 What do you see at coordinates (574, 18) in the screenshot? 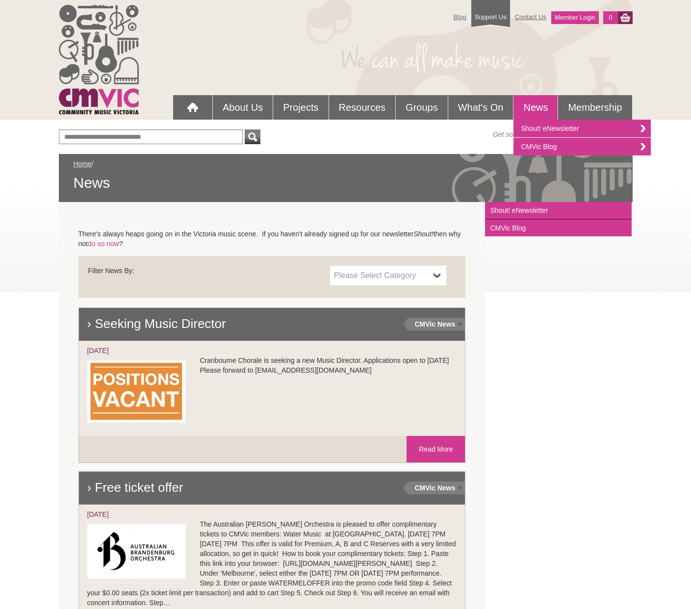
I see `a: Member Login` at bounding box center [574, 18].